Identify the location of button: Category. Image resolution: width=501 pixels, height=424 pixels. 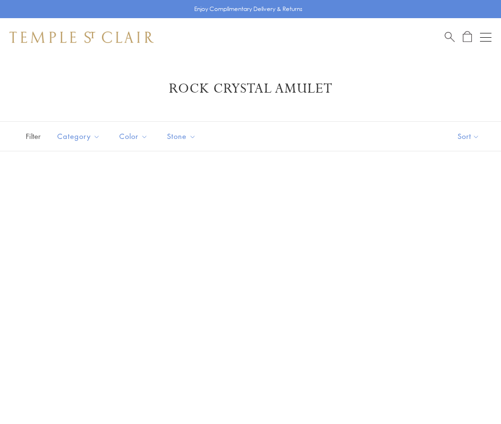
(79, 136).